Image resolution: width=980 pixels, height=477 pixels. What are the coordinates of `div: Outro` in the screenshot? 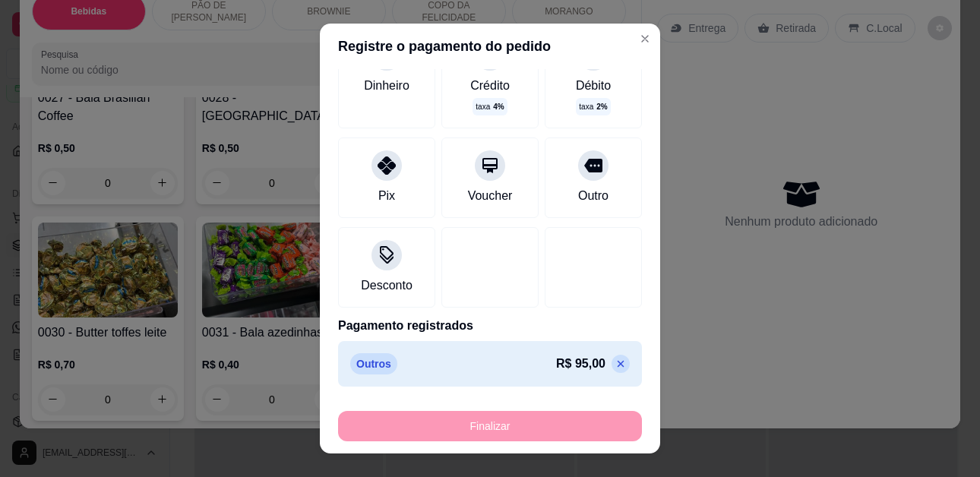 It's located at (593, 196).